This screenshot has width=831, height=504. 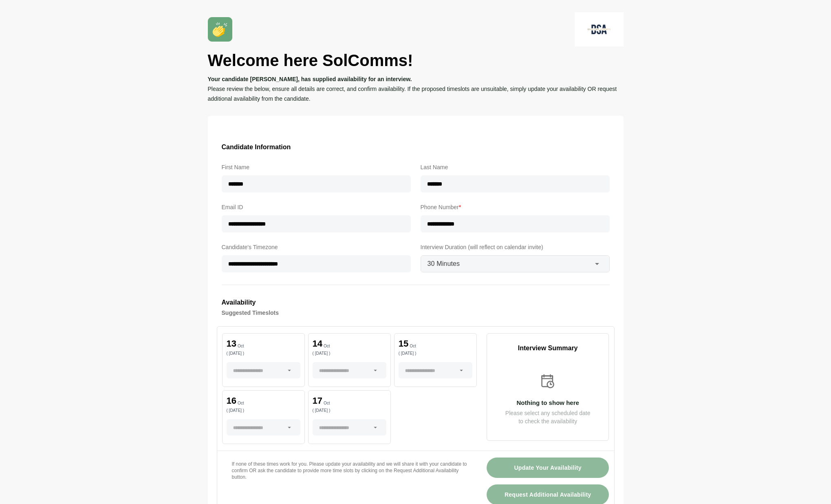 What do you see at coordinates (232, 401) in the screenshot?
I see `p: 16` at bounding box center [232, 401].